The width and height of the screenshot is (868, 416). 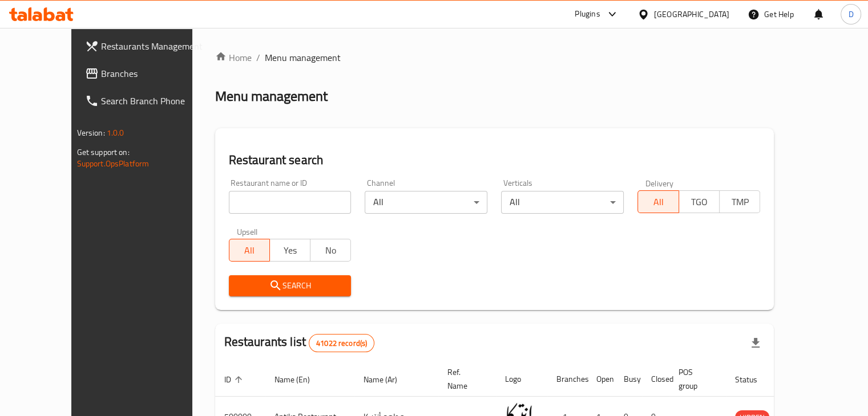 What do you see at coordinates (755, 343) in the screenshot?
I see `div: Export file` at bounding box center [755, 343].